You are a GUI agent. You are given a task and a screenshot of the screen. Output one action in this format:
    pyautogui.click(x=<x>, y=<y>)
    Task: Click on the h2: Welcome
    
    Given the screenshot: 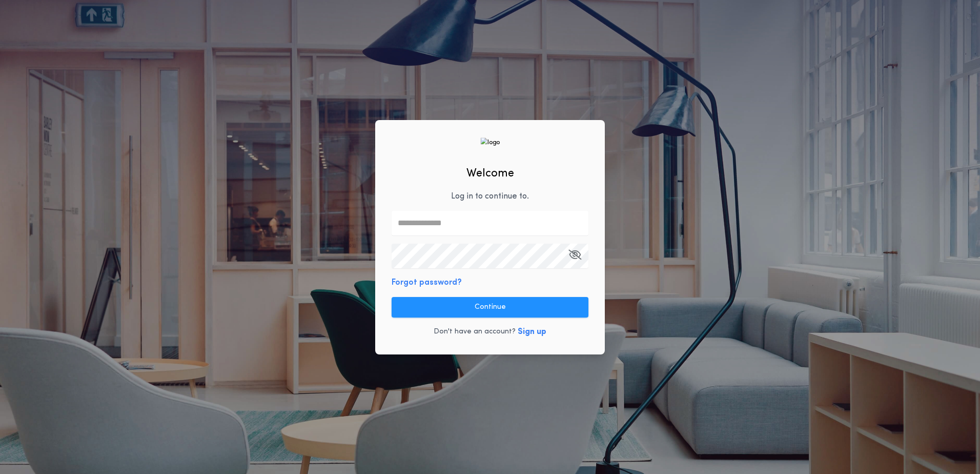 What is the action you would take?
    pyautogui.click(x=490, y=174)
    